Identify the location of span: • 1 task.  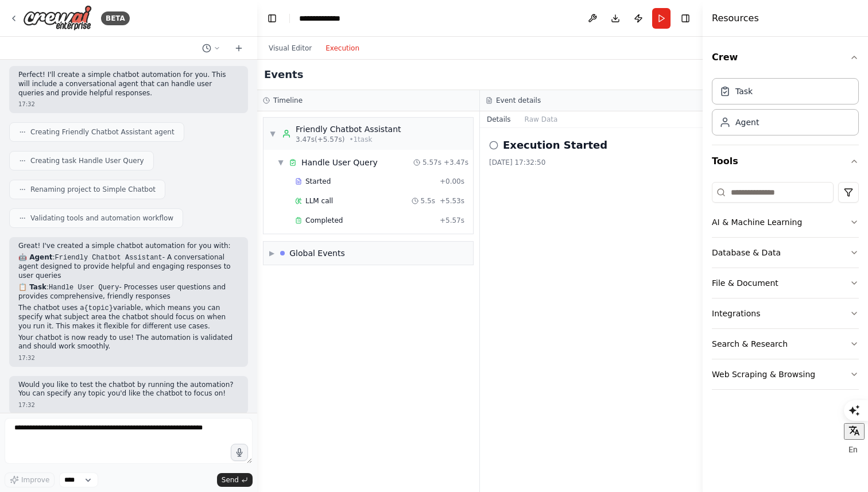
(360, 139).